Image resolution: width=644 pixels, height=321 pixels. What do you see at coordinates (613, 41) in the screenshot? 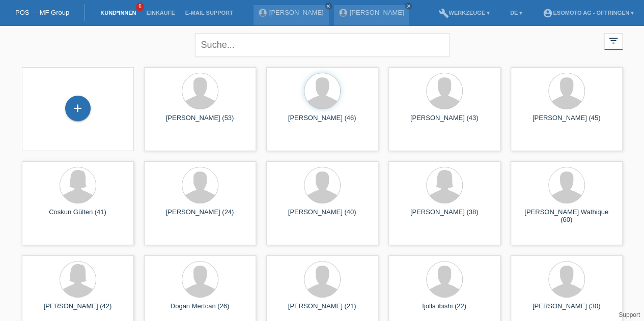
I see `i: filter_list` at bounding box center [613, 41].